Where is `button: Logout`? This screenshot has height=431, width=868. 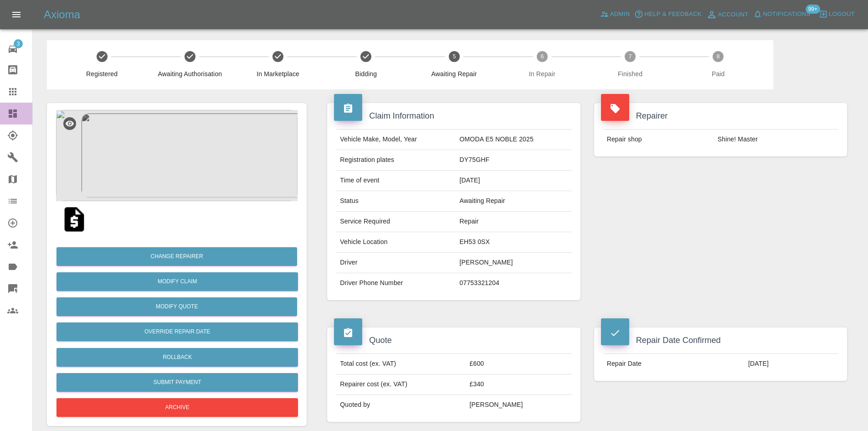
button: Logout is located at coordinates (837, 14).